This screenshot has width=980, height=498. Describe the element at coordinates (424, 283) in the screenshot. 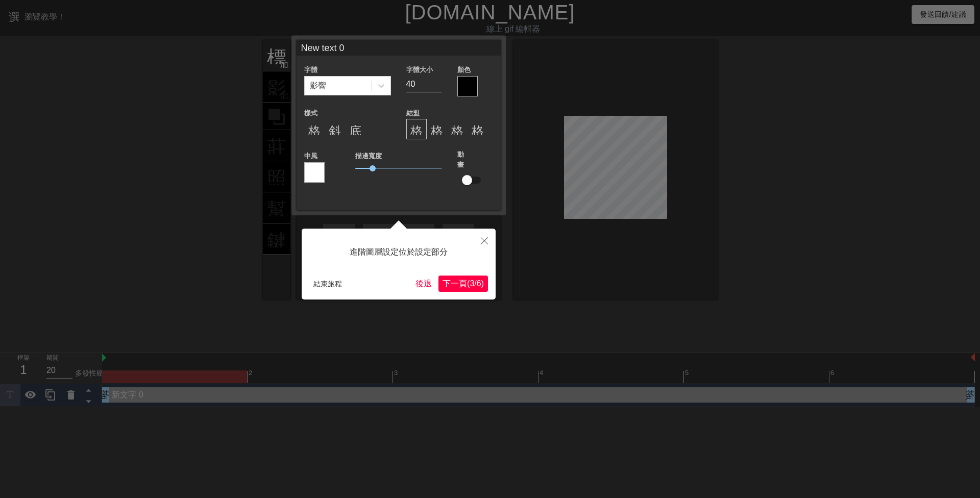

I see `button: 後退` at that location.